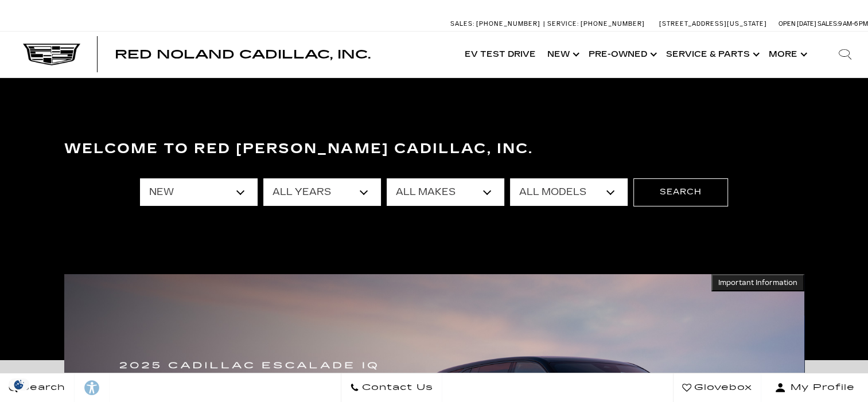  What do you see at coordinates (820, 388) in the screenshot?
I see `span: My Profile` at bounding box center [820, 388].